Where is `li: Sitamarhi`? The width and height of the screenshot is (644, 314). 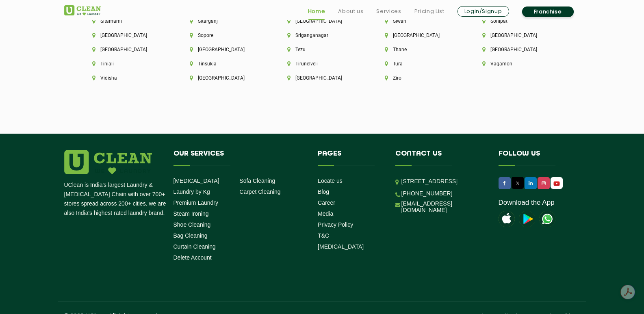 li: Sitamarhi is located at coordinates (127, 21).